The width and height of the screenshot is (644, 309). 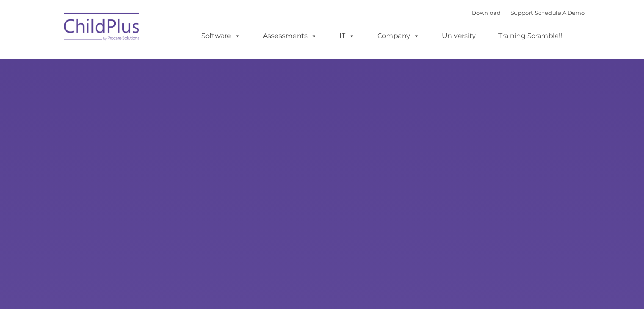 I want to click on a: Download, so click(x=486, y=13).